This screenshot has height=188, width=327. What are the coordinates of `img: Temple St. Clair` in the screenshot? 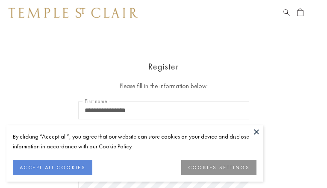 It's located at (73, 13).